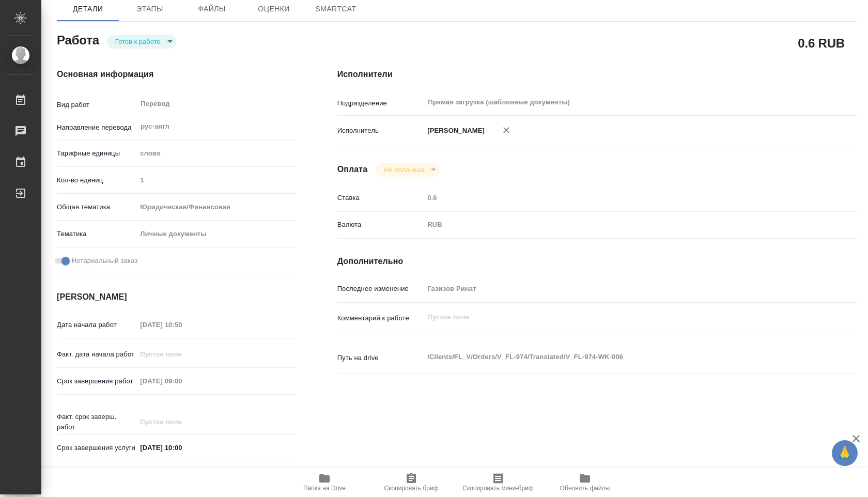 The height and width of the screenshot is (497, 868). I want to click on div: Личные документы, so click(216, 234).